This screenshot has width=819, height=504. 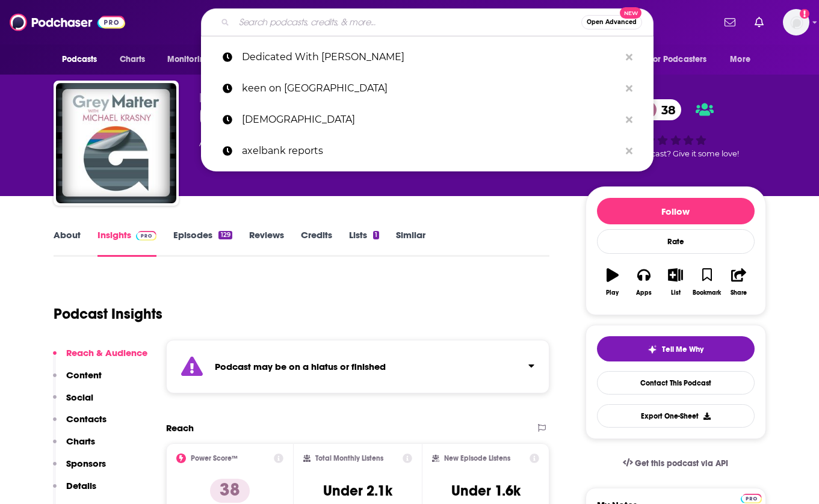 What do you see at coordinates (796, 22) in the screenshot?
I see `img: User Profile` at bounding box center [796, 22].